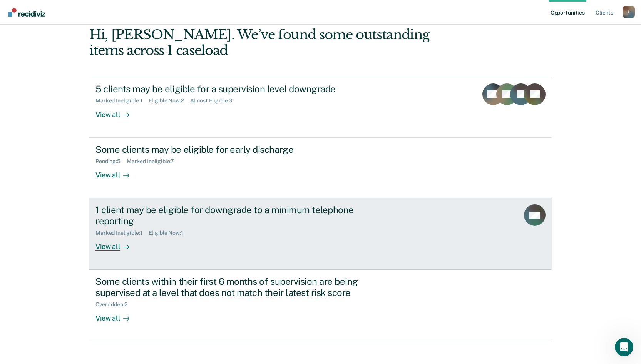  I want to click on a: 1 client may be eligible for downgrade to a minimum telephone reportingMarked Ineligible:1Eligibl..., so click(320, 234).